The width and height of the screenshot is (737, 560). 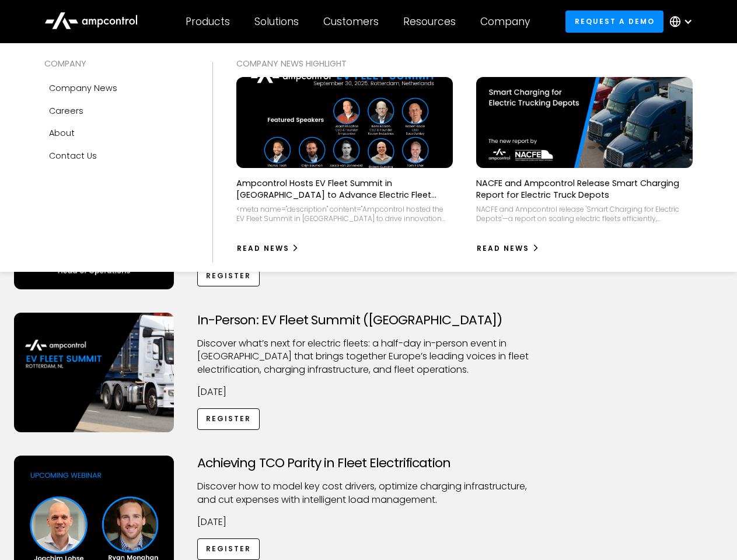 I want to click on a: Request a demo, so click(x=614, y=21).